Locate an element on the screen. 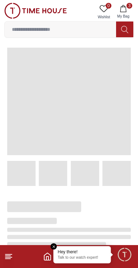  a: 0Wishlist is located at coordinates (104, 12).